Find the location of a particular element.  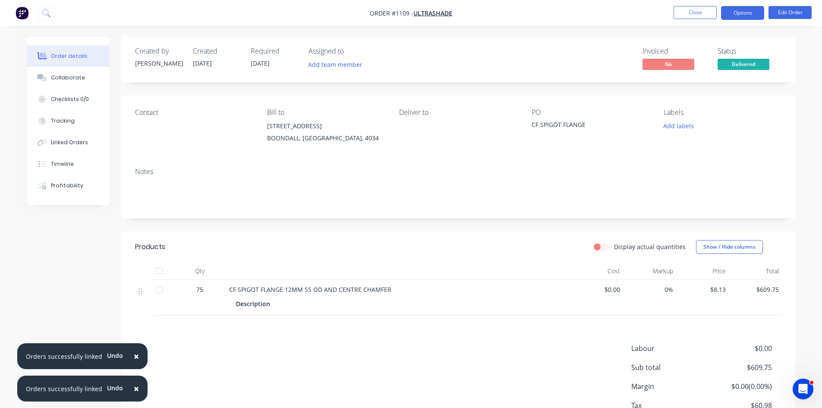

div: Assigned to is located at coordinates (352, 51).